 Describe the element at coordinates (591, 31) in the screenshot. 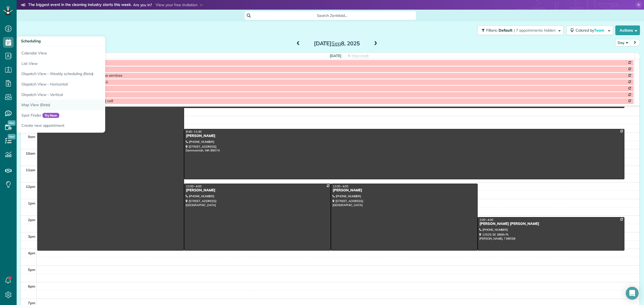

I see `span: Colored by` at that location.